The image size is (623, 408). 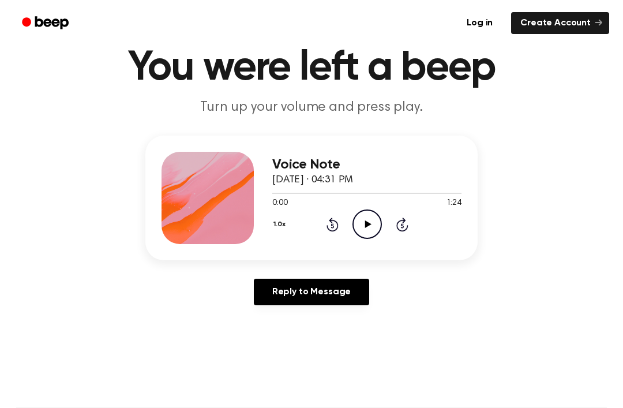 What do you see at coordinates (281, 224) in the screenshot?
I see `button: 1.0x` at bounding box center [281, 224].